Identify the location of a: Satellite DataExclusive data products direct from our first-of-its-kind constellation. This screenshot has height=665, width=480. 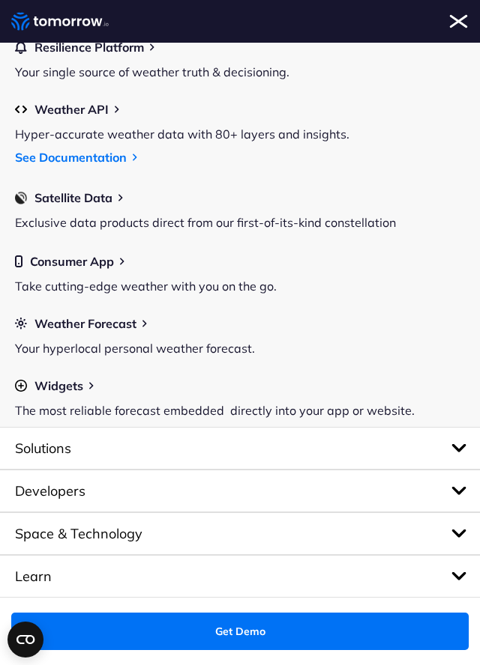
(240, 209).